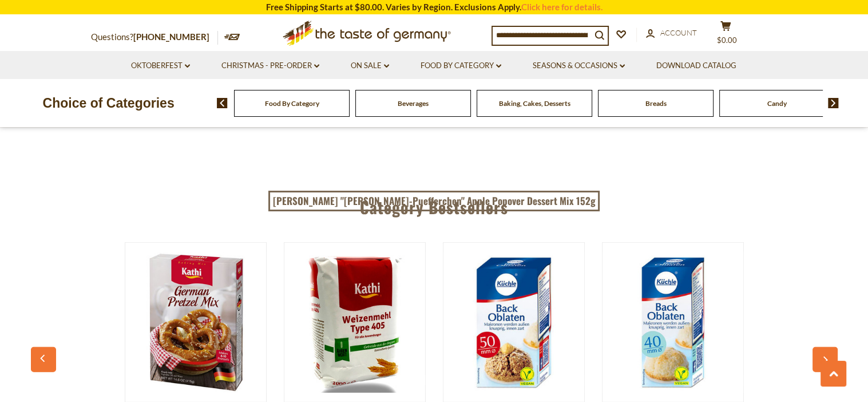 The height and width of the screenshot is (402, 868). Describe the element at coordinates (196, 322) in the screenshot. I see `img: Kathi German Pretzel Baking Mix Kit, 14.6 oz` at that location.